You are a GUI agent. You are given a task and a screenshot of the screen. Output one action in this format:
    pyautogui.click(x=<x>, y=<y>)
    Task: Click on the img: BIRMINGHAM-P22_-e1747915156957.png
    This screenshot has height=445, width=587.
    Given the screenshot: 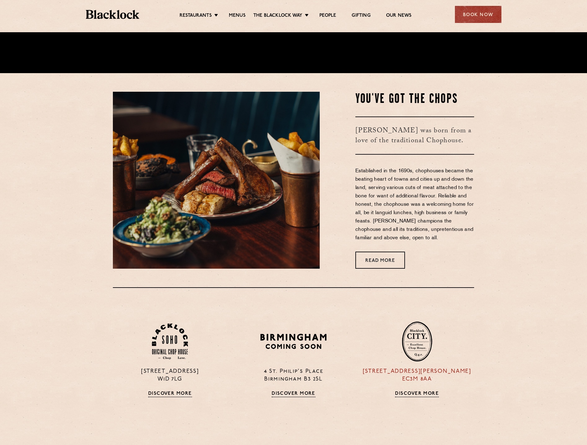 What is the action you would take?
    pyautogui.click(x=293, y=341)
    